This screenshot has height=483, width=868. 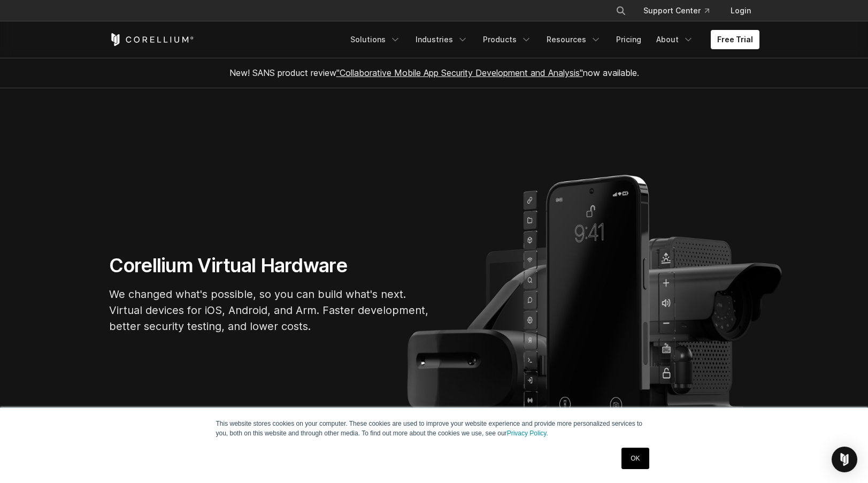 I want to click on a: Free Trial, so click(x=735, y=40).